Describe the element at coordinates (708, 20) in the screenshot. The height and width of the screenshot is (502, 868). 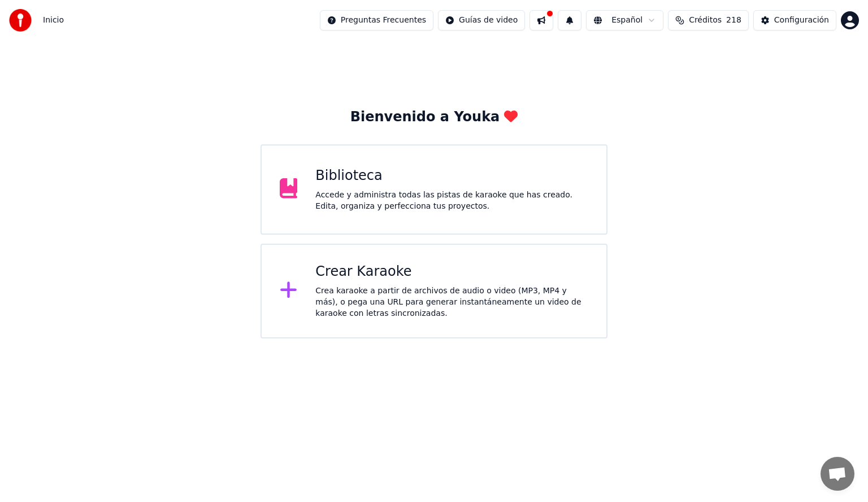
I see `button: Créditos218` at that location.